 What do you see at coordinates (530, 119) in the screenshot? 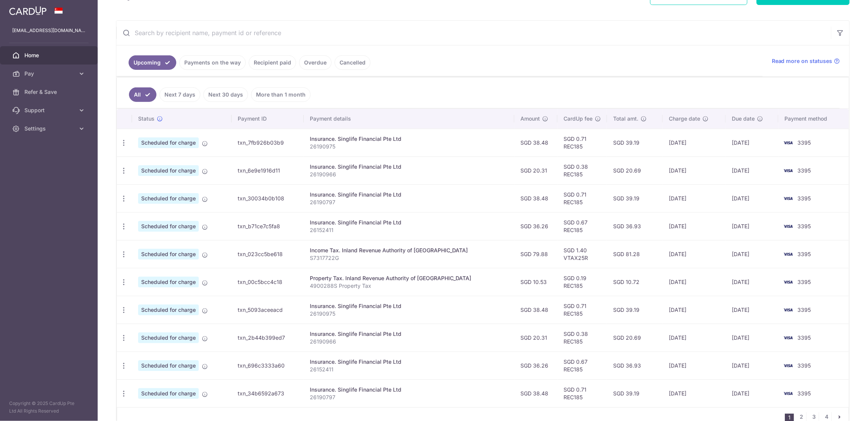
I see `span: Amount` at bounding box center [530, 119].